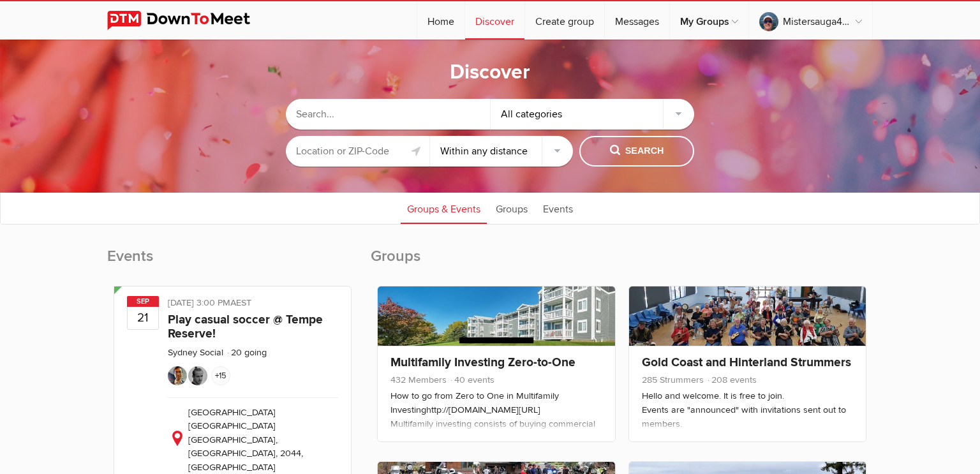  I want to click on h1: Discover, so click(490, 73).